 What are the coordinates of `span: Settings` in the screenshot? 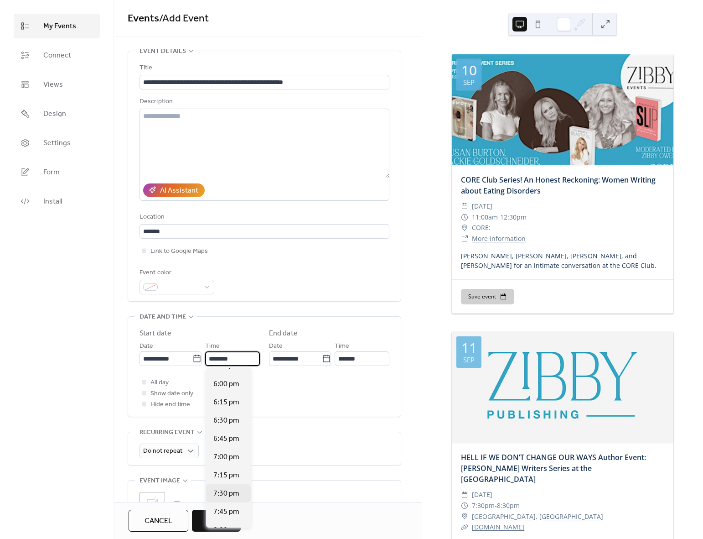 It's located at (57, 143).